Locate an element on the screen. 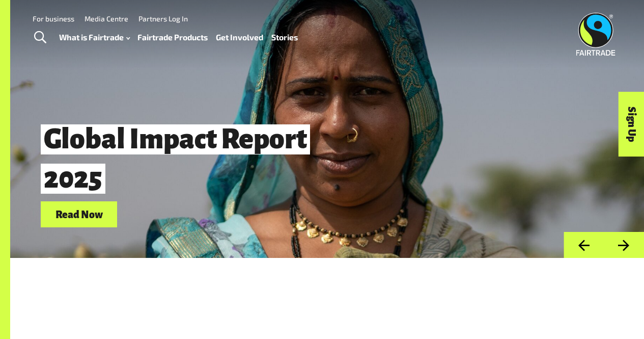 The height and width of the screenshot is (339, 644). img: Fairtrade Australia New Zealand logo is located at coordinates (596, 34).